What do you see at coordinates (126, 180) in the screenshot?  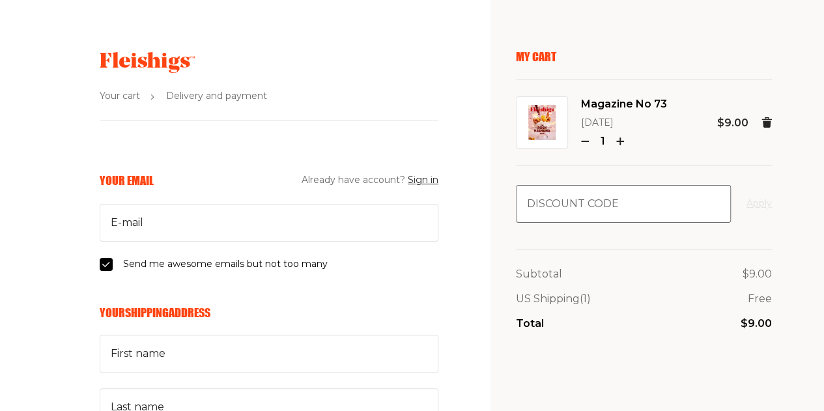 I see `h6: Your Email` at bounding box center [126, 180].